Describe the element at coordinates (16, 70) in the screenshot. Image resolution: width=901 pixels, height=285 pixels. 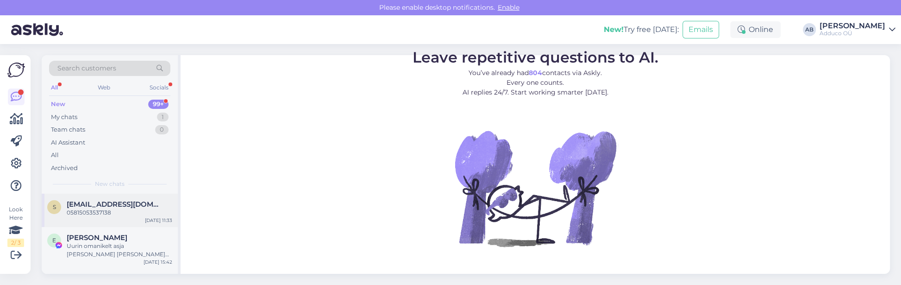
I see `img: Askly Logo` at that location.